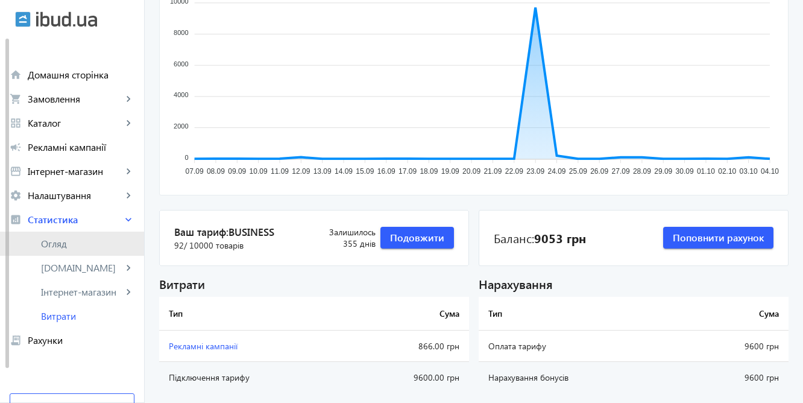  What do you see at coordinates (16, 75) in the screenshot?
I see `mat-icon: home` at bounding box center [16, 75].